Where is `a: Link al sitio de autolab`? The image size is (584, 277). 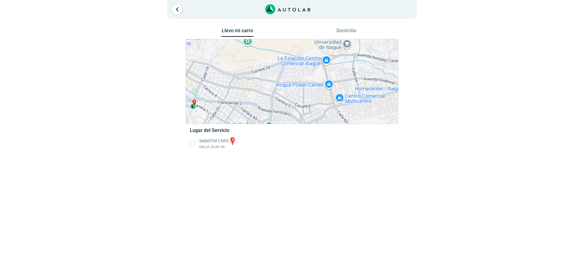
a: Link al sitio de autolab is located at coordinates (288, 9).